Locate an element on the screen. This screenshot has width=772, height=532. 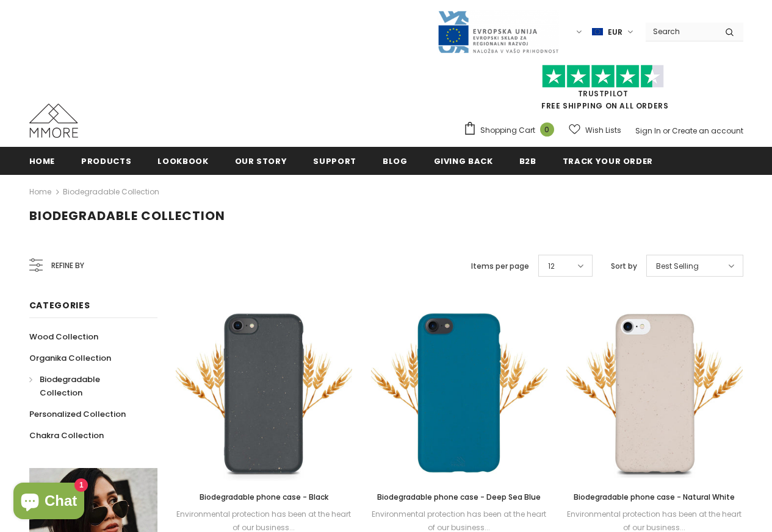
a: Sign In is located at coordinates (647, 130).